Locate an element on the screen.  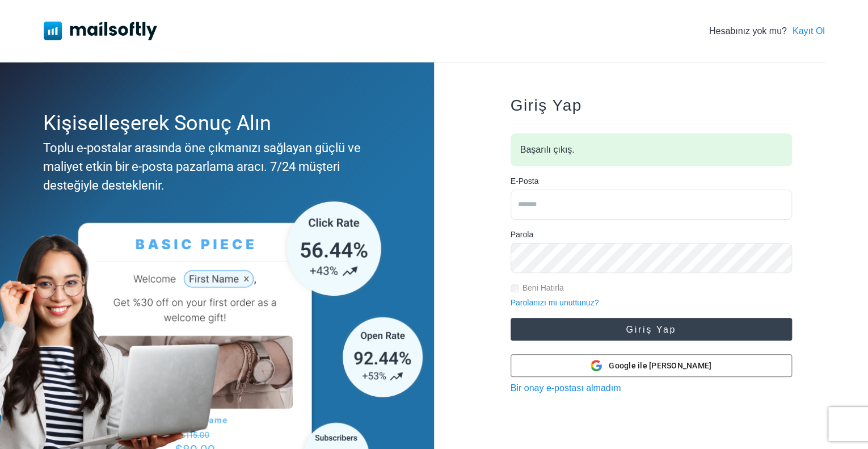
button: Giriş Yap is located at coordinates (651, 329).